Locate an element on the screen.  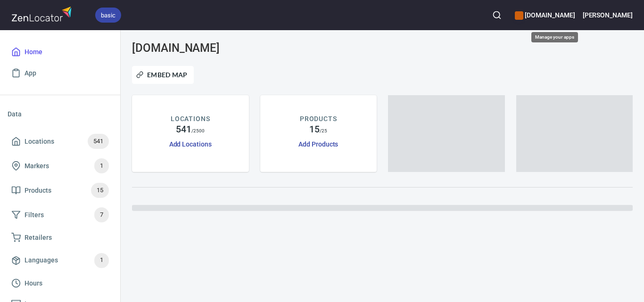
span: 7 is located at coordinates (102, 215).